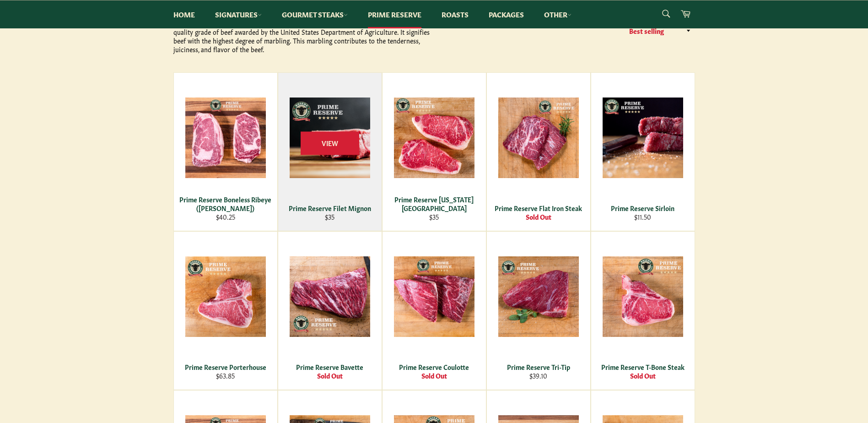  What do you see at coordinates (225, 217) in the screenshot?
I see `div: $40.25` at bounding box center [225, 217].